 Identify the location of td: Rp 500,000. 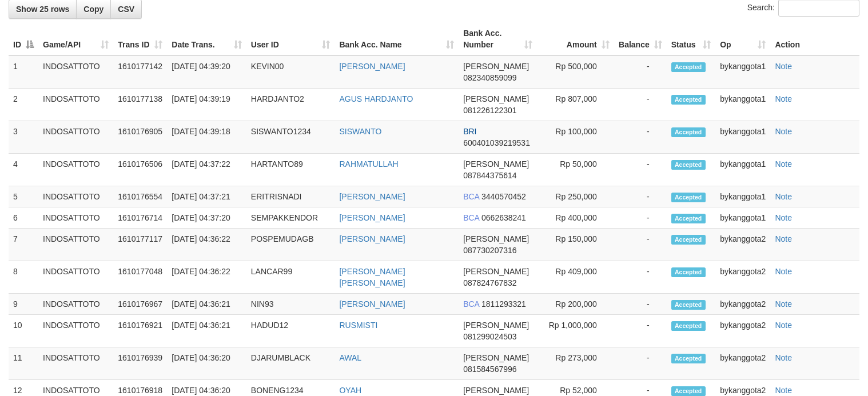
(575, 72).